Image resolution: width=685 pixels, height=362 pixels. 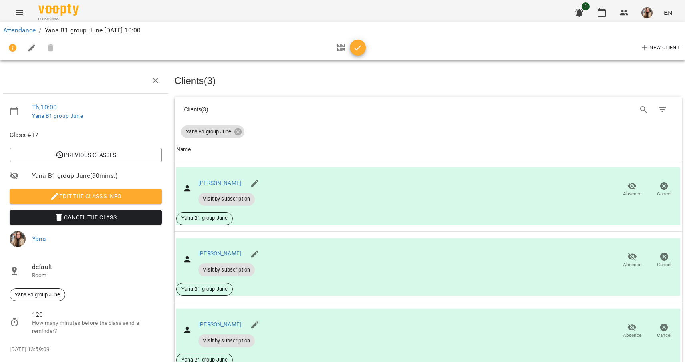 What do you see at coordinates (58, 19) in the screenshot?
I see `span: For Business` at bounding box center [58, 19].